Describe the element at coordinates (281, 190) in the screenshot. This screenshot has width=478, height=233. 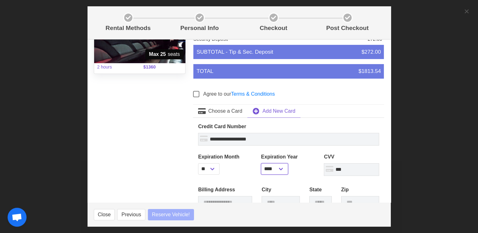
I see `label: City` at that location.